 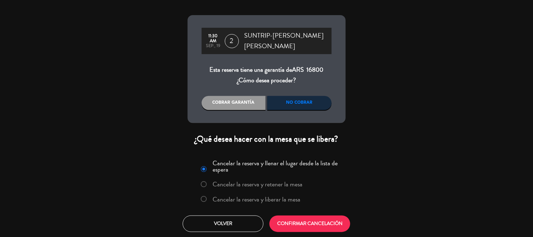 I want to click on div: No cobrar, so click(x=300, y=103).